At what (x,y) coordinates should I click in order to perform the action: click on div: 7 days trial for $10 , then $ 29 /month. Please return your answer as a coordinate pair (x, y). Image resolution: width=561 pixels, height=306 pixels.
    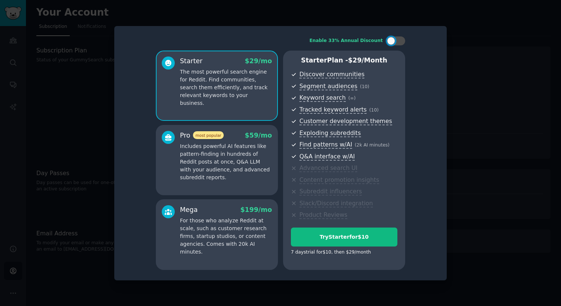
    Looking at the image, I should click on (331, 252).